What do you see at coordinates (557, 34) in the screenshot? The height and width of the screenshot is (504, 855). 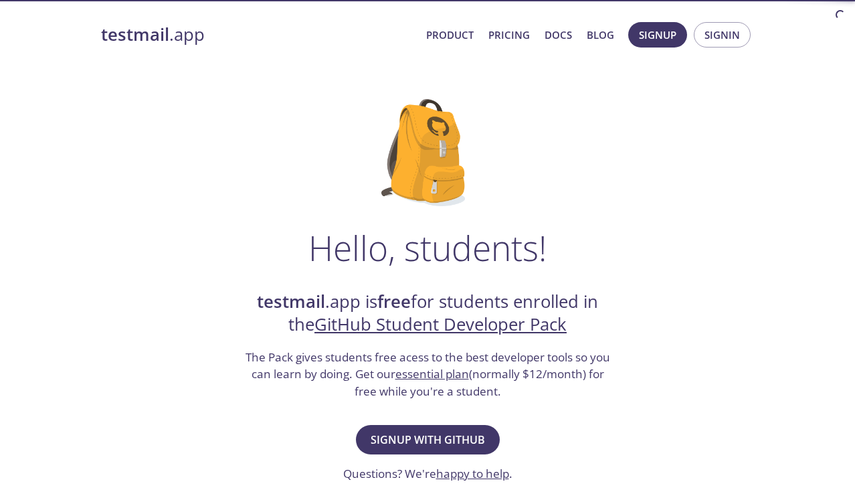 I see `a: Docs` at bounding box center [557, 34].